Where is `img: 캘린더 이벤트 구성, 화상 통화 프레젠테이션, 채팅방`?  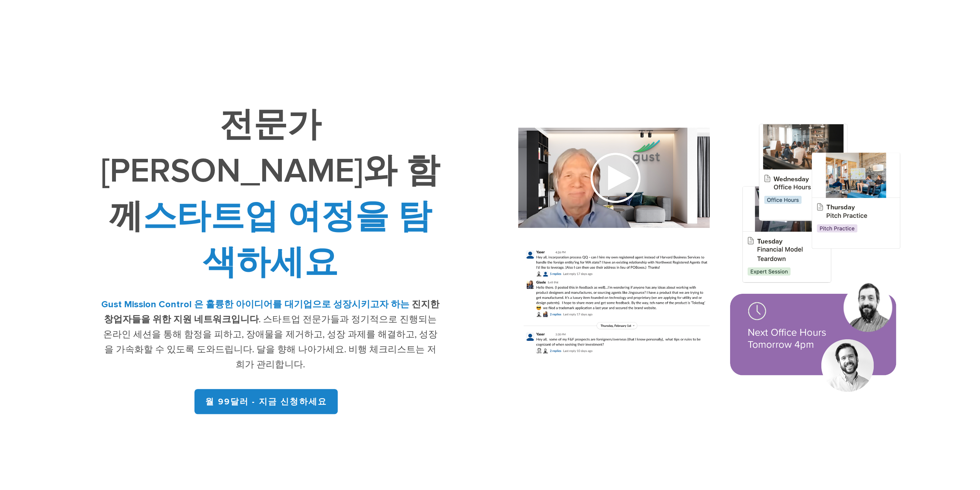 img: 캘린더 이벤트 구성, 화상 통화 프레젠테이션, 채팅방 is located at coordinates (710, 259).